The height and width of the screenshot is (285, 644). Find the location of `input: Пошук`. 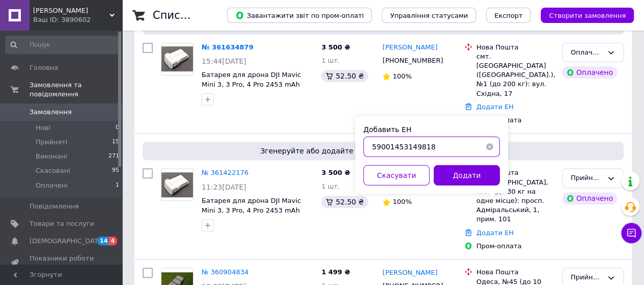

input: Пошук is located at coordinates (62, 45).